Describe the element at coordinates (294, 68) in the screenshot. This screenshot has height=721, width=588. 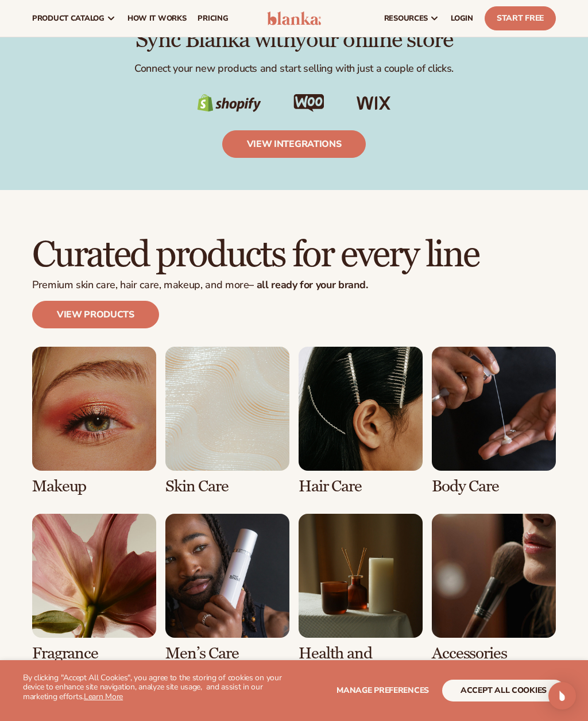
I see `p: Connect your new products and start selling with just a couple of clicks.` at that location.